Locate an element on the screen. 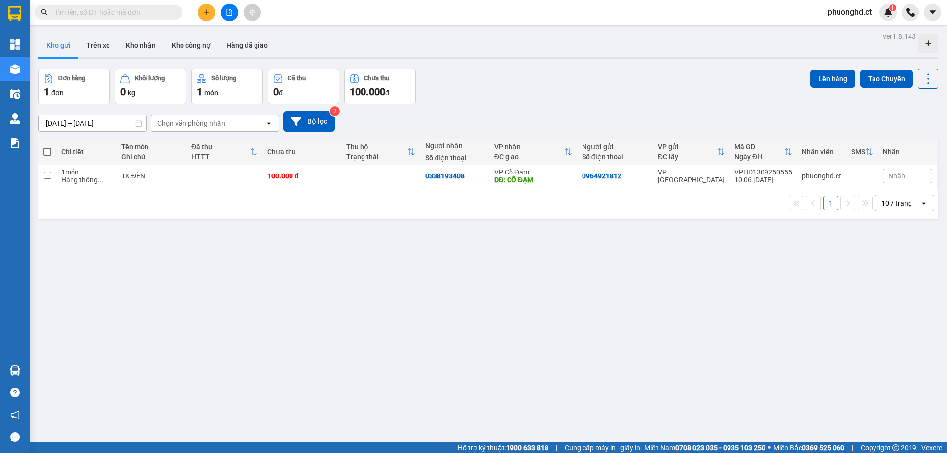 This screenshot has width=947, height=453. button: Chưa thu100.000đ is located at coordinates (380, 86).